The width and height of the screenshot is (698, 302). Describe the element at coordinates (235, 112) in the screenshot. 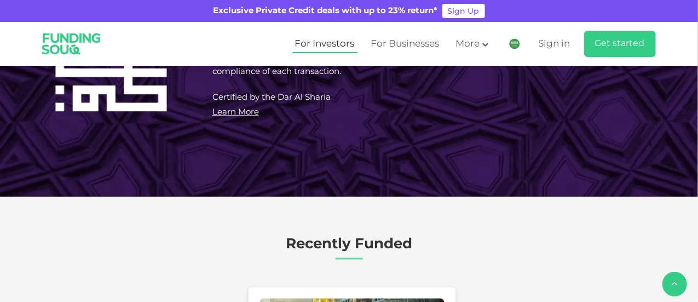

I see `a: Learn More` at that location.